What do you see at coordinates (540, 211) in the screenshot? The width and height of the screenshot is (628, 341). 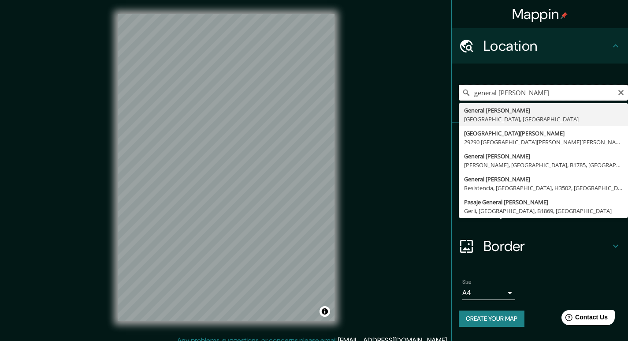 I see `div: Layout` at bounding box center [540, 211].